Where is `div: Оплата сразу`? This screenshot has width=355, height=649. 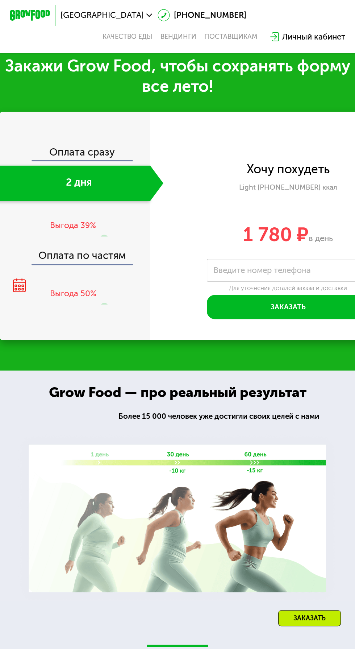
div: Оплата сразу is located at coordinates (76, 154).